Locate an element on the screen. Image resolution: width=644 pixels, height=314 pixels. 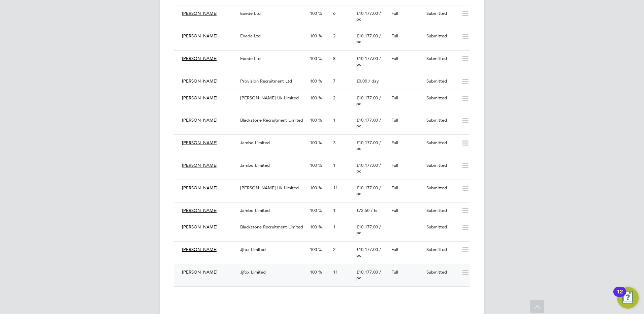
span: £0.00 is located at coordinates (362, 80).